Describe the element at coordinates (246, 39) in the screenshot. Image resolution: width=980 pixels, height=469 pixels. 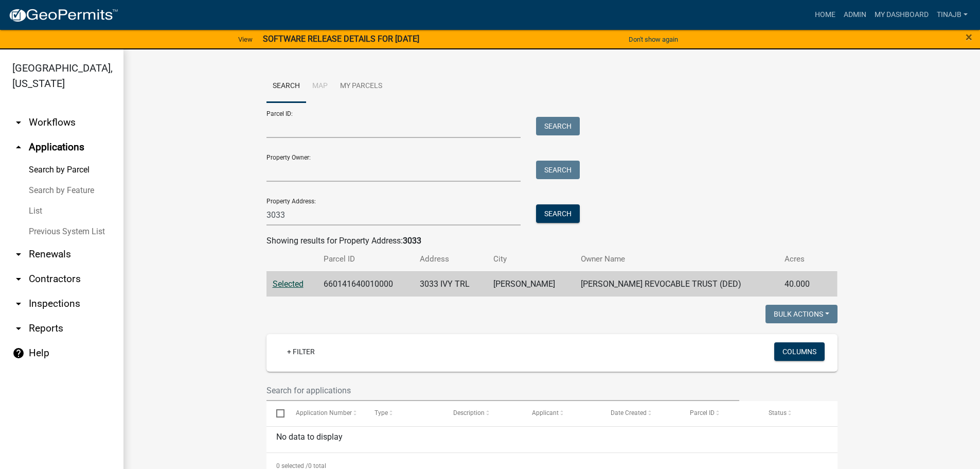
I see `a: View` at that location.